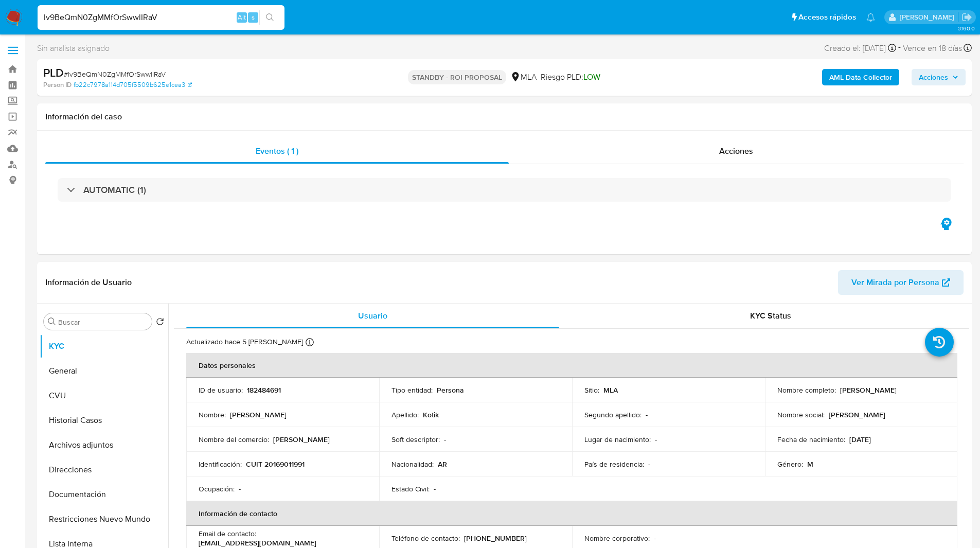 This screenshot has height=548, width=980. Describe the element at coordinates (612, 415) in the screenshot. I see `p: Segundo apellido :` at that location.